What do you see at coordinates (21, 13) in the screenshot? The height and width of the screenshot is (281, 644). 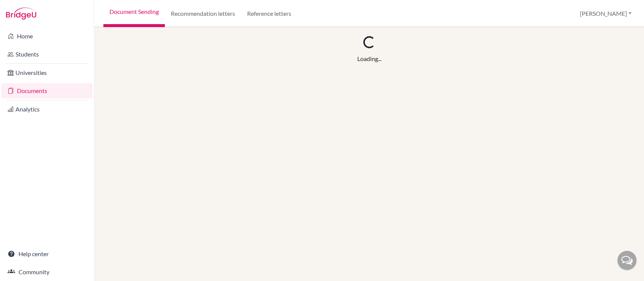 I see `img: Bridge-U` at bounding box center [21, 13].